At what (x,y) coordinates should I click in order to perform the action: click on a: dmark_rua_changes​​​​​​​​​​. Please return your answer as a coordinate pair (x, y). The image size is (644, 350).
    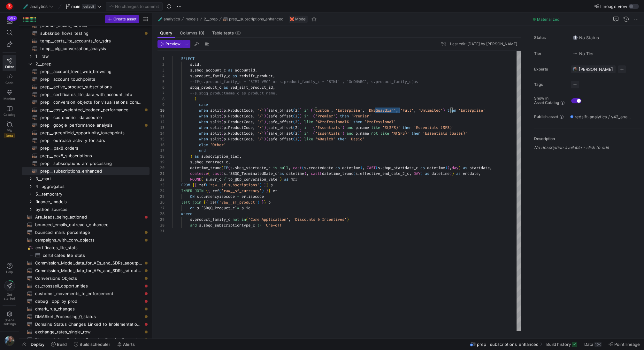
    Looking at the image, I should click on (85, 309).